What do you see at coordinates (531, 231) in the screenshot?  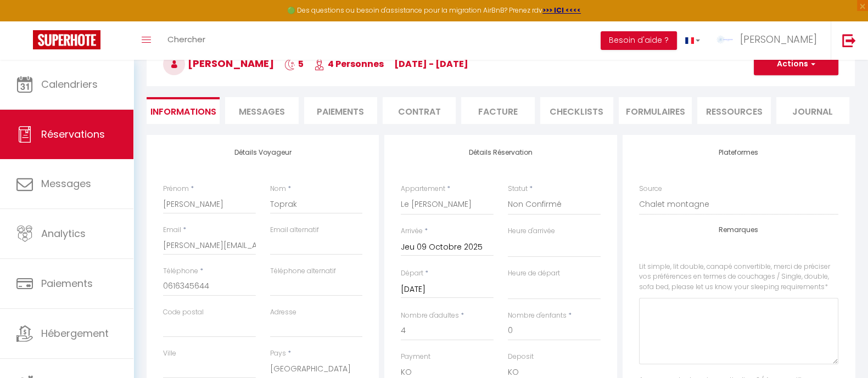 I see `label: Heure d'arrivée` at bounding box center [531, 231].